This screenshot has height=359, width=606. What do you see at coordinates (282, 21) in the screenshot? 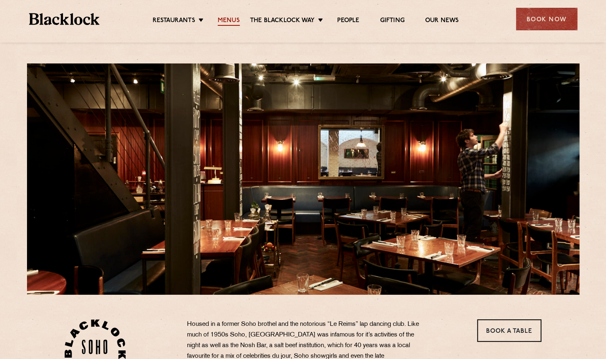
I see `a: The Blacklock Way` at bounding box center [282, 21].